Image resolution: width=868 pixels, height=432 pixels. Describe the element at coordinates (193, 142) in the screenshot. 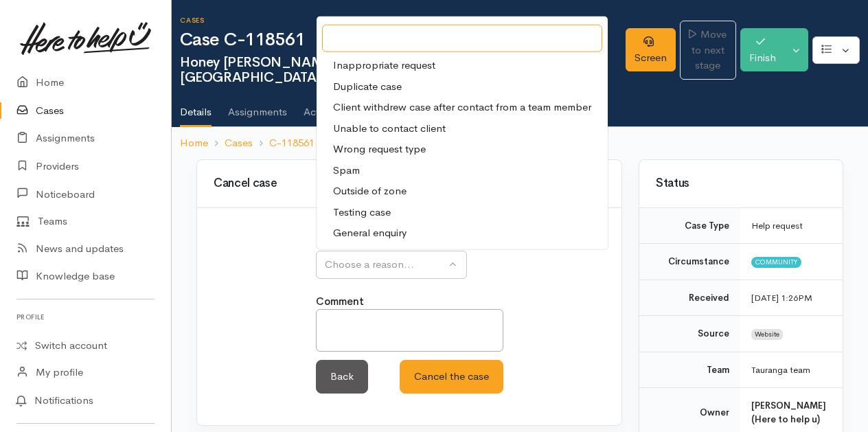

I see `a: Home` at that location.